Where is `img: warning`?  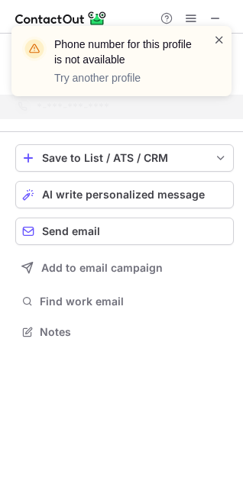
img: warning is located at coordinates (34, 49).